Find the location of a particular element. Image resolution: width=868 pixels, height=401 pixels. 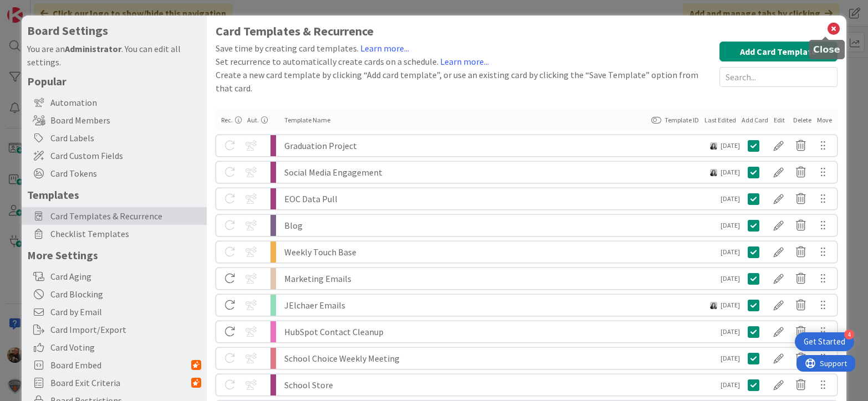

div: Template Name is located at coordinates (465, 120).